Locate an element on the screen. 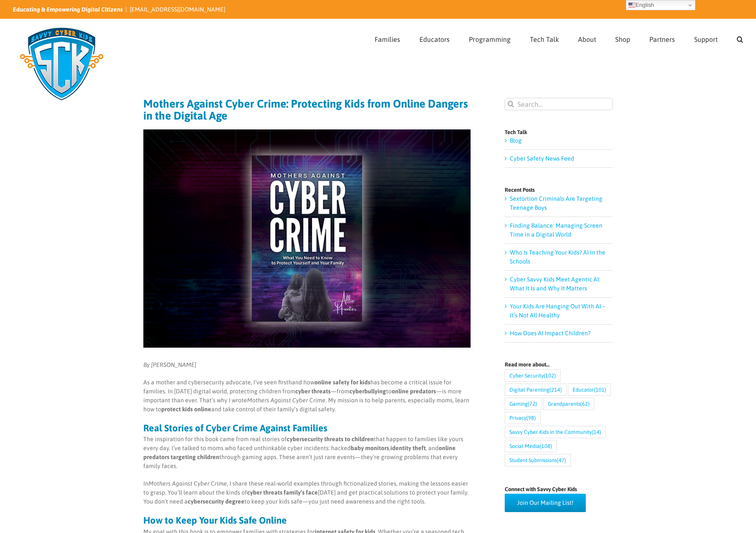  p: As a mother and cybersecurity advocate, I’ve seen firsthand how has become a critical issue for f... is located at coordinates (307, 396).